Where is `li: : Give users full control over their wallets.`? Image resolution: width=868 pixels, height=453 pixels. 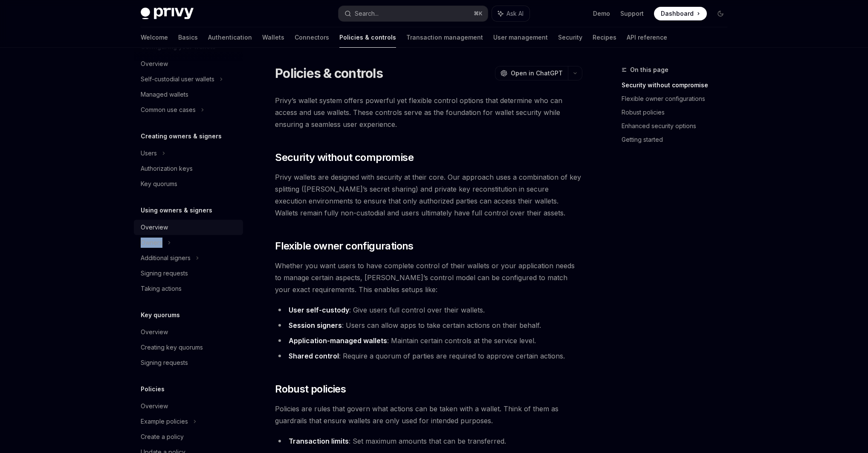
li: : Give users full control over their wallets. is located at coordinates (429, 311).